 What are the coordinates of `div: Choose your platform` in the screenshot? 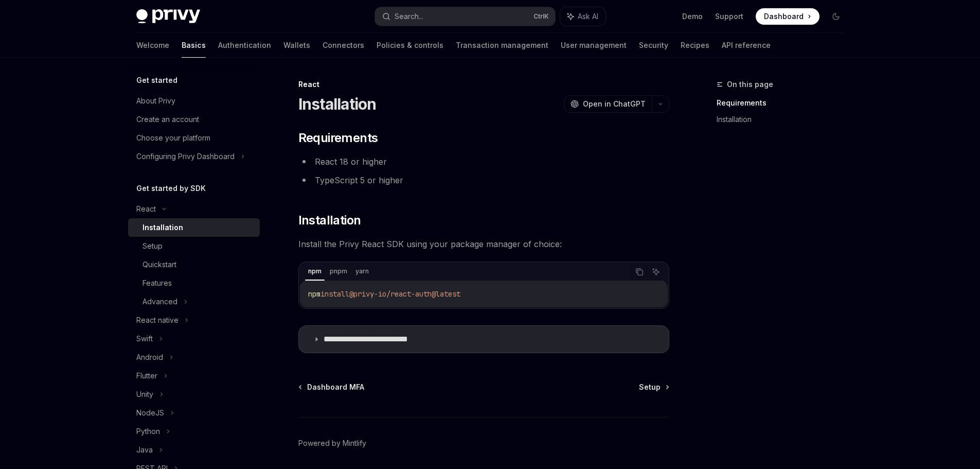 It's located at (174, 138).